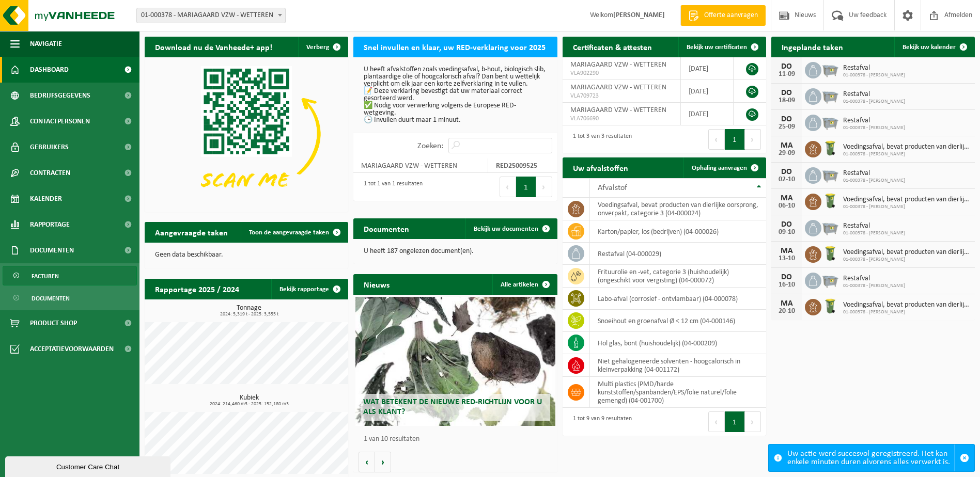 Image resolution: width=980 pixels, height=477 pixels. Describe the element at coordinates (678, 343) in the screenshot. I see `td: hol glas, bont (huishoudelijk) (04-000209)` at that location.